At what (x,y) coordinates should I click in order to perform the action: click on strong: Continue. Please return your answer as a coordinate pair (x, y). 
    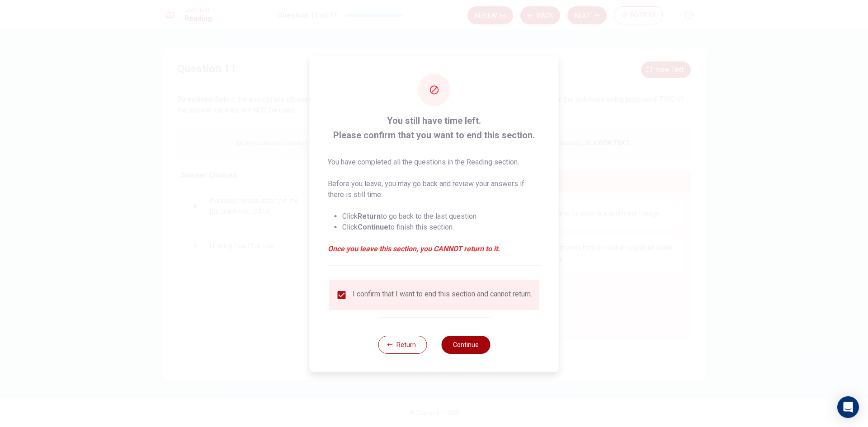
    Looking at the image, I should click on (373, 227).